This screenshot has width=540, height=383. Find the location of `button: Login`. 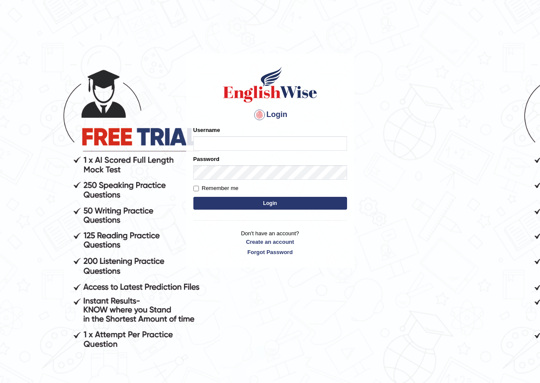

button: Login is located at coordinates (270, 203).